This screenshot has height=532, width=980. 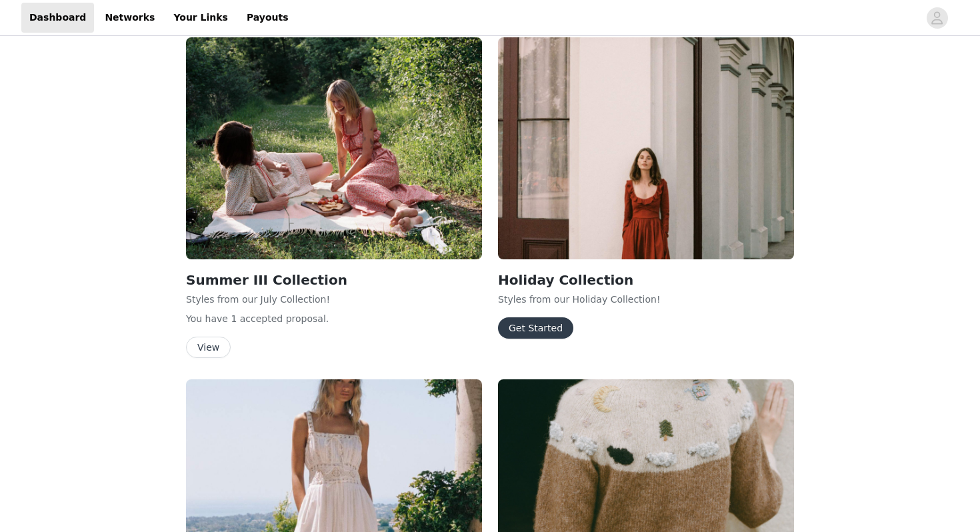 What do you see at coordinates (646, 280) in the screenshot?
I see `h2: Holiday Collection` at bounding box center [646, 280].